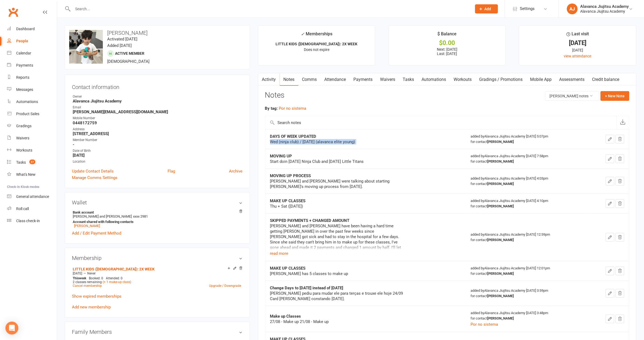 This screenshot has width=644, height=340. Describe the element at coordinates (32, 53) in the screenshot. I see `a: Calendar` at that location.